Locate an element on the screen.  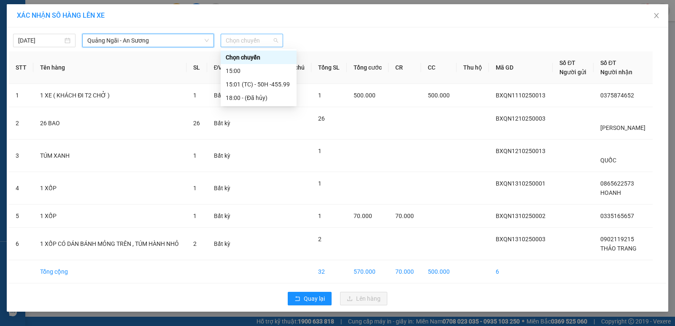
span: close is located at coordinates (657, 16).